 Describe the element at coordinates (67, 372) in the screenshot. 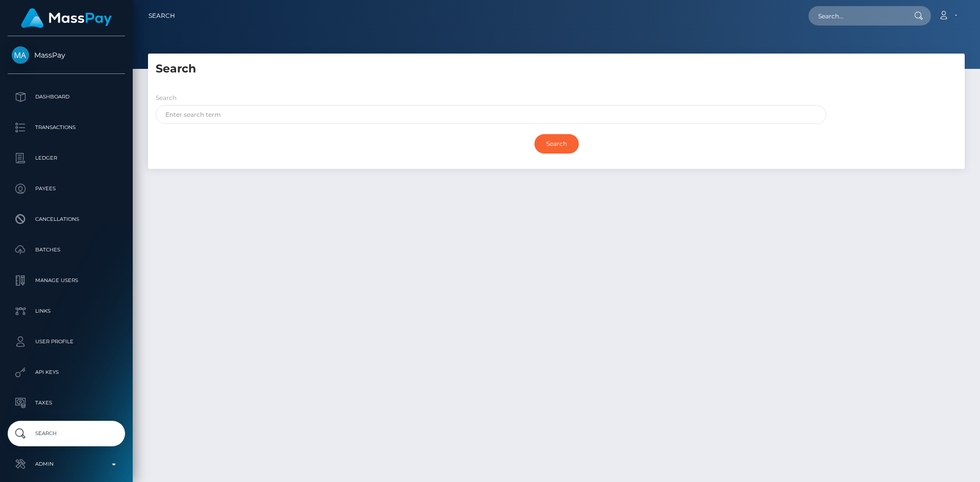

I see `a: API Keys` at that location.